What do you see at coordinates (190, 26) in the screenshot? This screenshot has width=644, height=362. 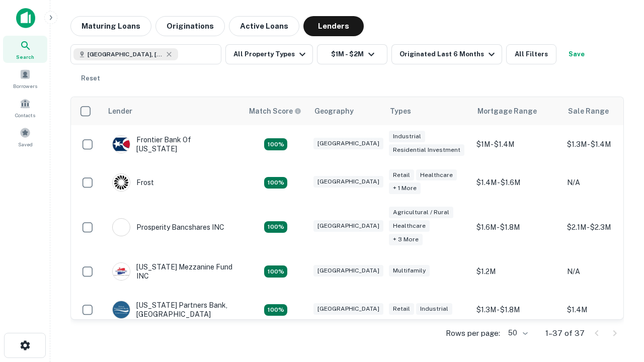 I see `button: Originations` at bounding box center [190, 26].